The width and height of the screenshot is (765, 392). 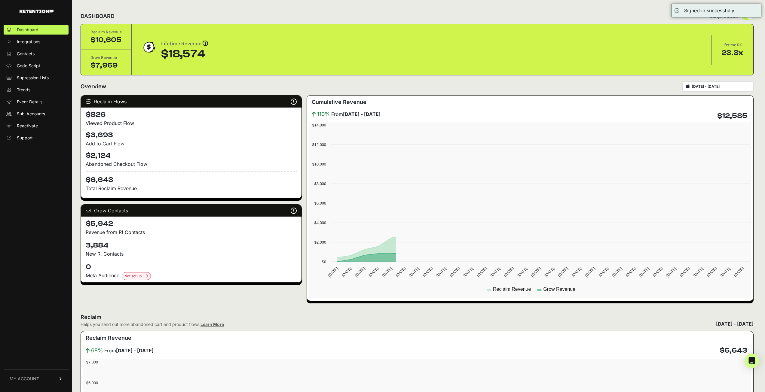 What do you see at coordinates (24, 379) in the screenshot?
I see `span: MY ACCOUNT` at bounding box center [24, 379].